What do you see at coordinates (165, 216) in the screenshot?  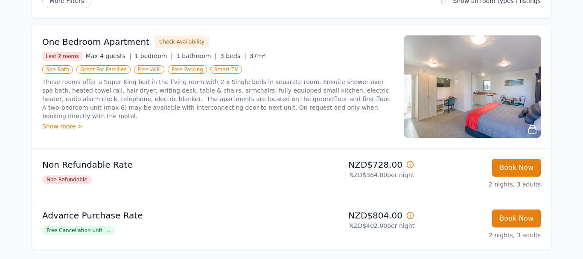 I see `p: Advance Purchase Rate` at bounding box center [165, 216].